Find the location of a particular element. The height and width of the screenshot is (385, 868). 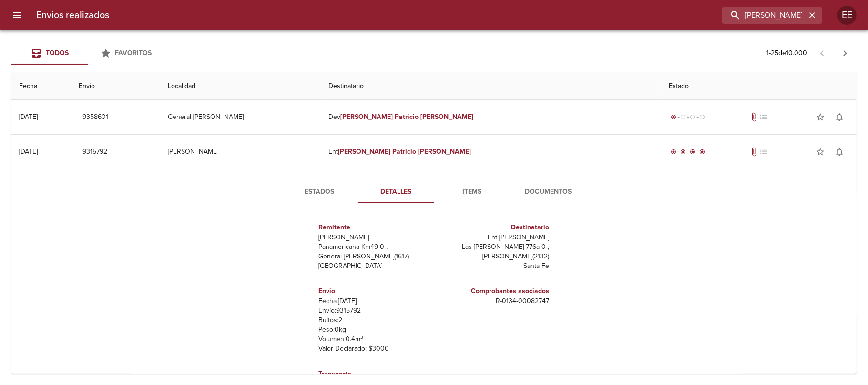

p: 1 - 25 de 10.000 is located at coordinates (786, 54).